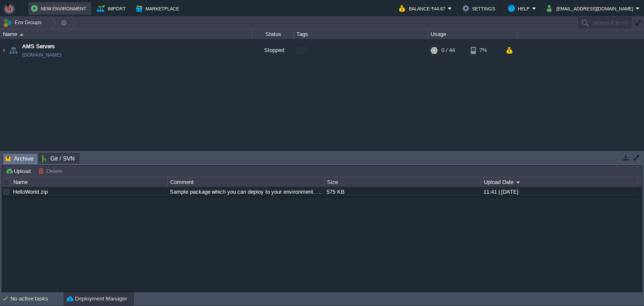 The width and height of the screenshot is (644, 306). Describe the element at coordinates (60, 9) in the screenshot. I see `button: New Environment` at that location.